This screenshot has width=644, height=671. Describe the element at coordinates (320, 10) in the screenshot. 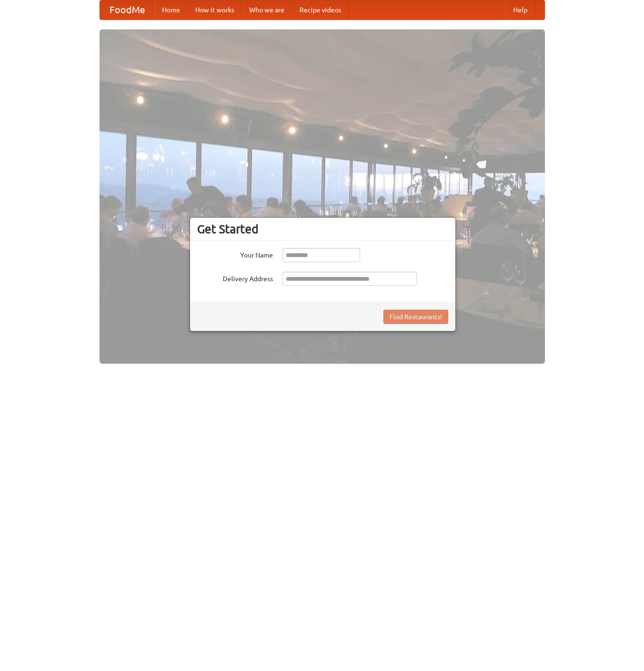

I see `a: Recipe videos` at that location.